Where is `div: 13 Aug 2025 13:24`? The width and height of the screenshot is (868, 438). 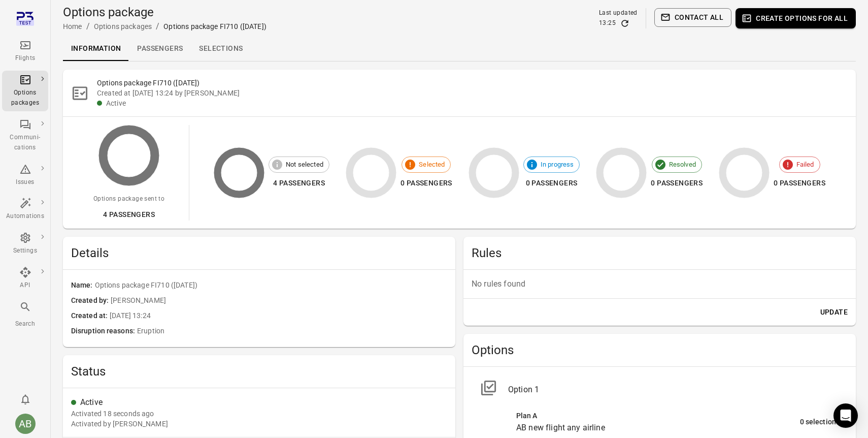
div: 13 Aug 2025 13:24 is located at coordinates (113, 413).